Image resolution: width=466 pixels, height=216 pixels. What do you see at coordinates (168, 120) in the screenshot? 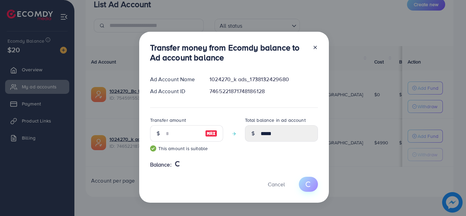
I see `label: Transfer amount` at bounding box center [168, 120].